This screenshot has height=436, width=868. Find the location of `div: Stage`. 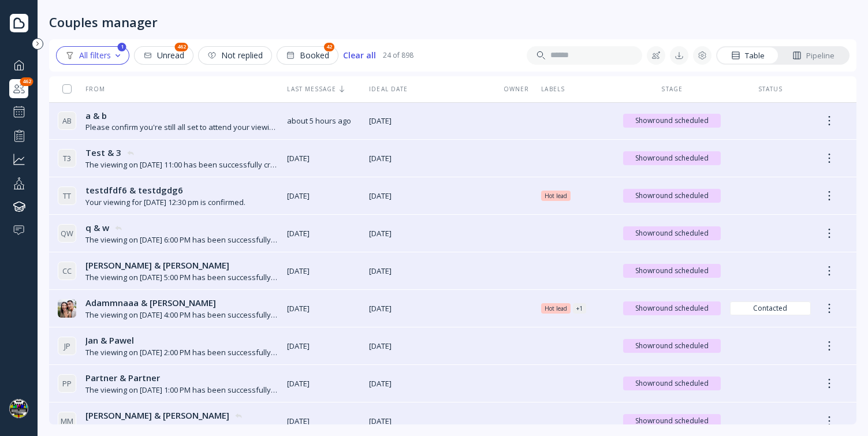

div: Stage is located at coordinates (671, 89).